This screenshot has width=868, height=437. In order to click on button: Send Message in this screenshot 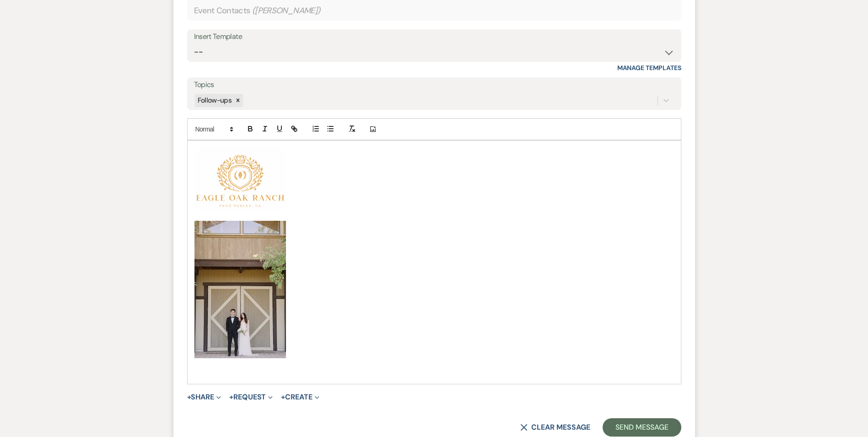, I will do `click(642, 427)`.